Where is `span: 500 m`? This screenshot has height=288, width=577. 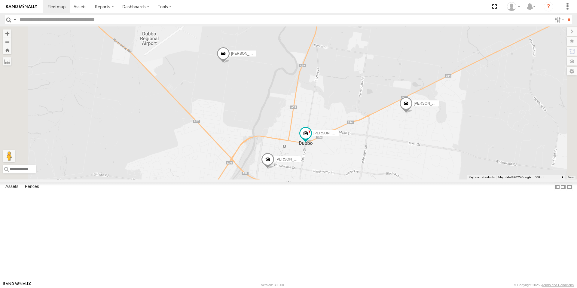
span: 500 m is located at coordinates (539, 177).